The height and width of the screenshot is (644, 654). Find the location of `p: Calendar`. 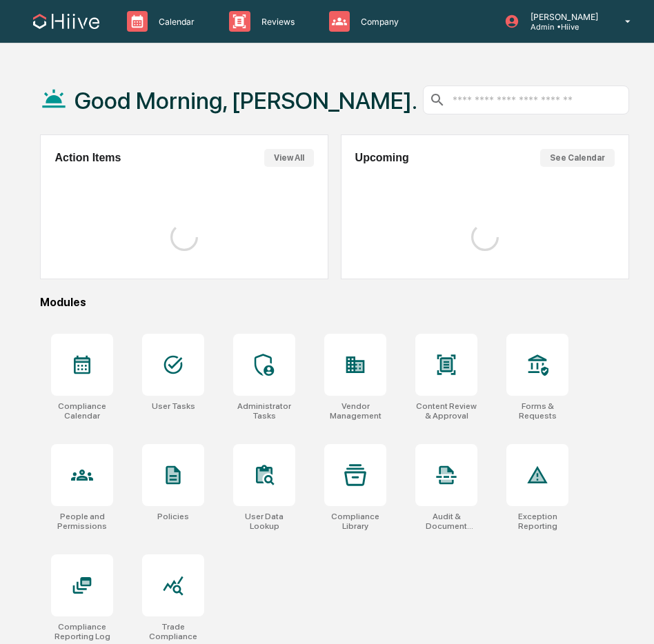

p: Calendar is located at coordinates (174, 22).